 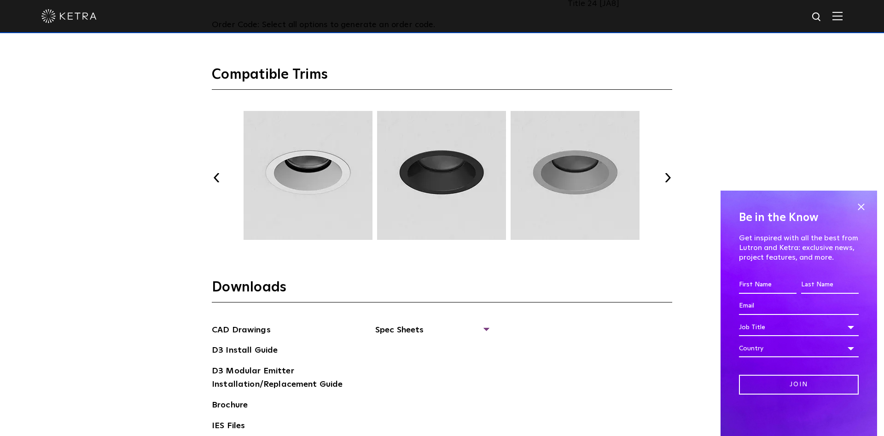 I want to click on h3: Downloads, so click(x=442, y=291).